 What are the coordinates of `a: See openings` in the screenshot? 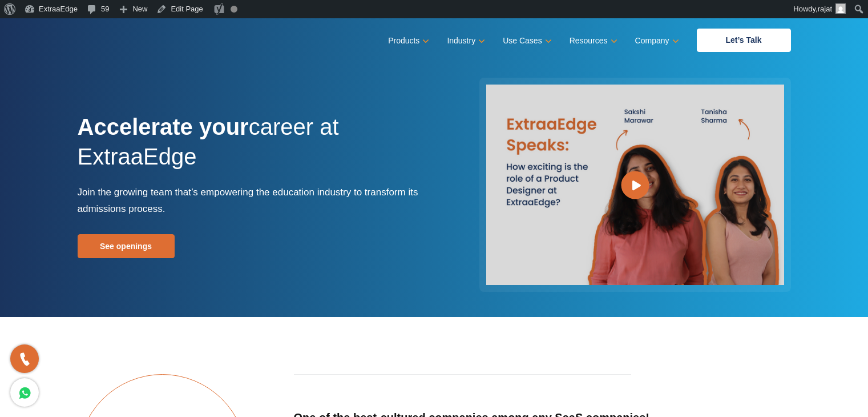 It's located at (126, 246).